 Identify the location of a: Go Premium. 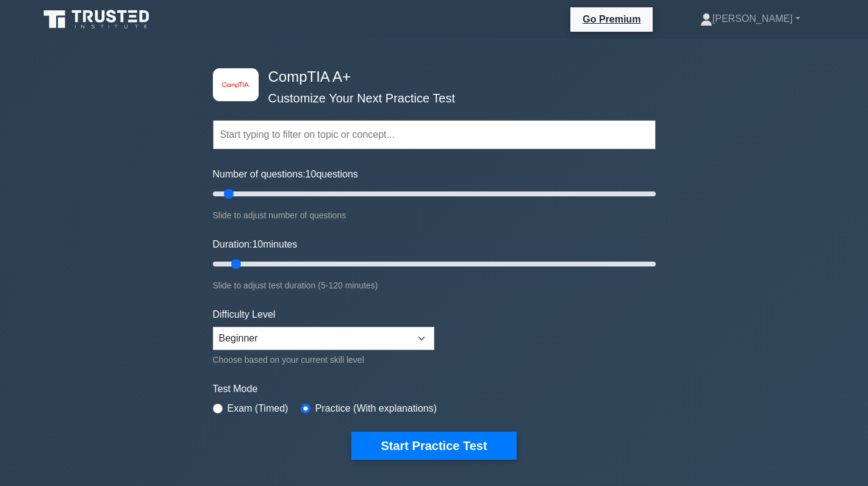
(611, 19).